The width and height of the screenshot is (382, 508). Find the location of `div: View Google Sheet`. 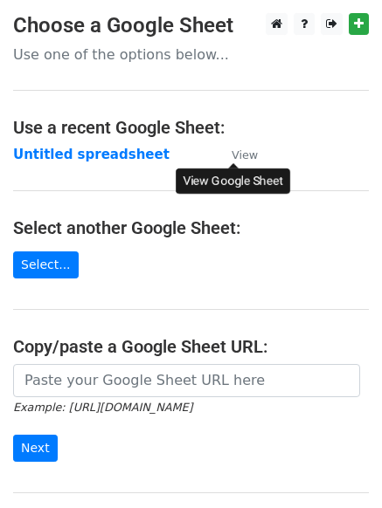

div: View Google Sheet is located at coordinates (232, 181).